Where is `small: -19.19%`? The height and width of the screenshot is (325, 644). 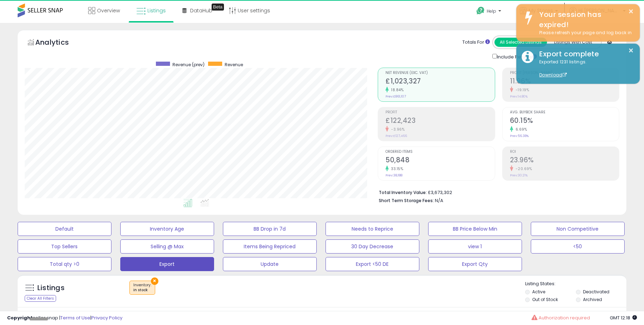 small: -19.19% is located at coordinates (521, 90).